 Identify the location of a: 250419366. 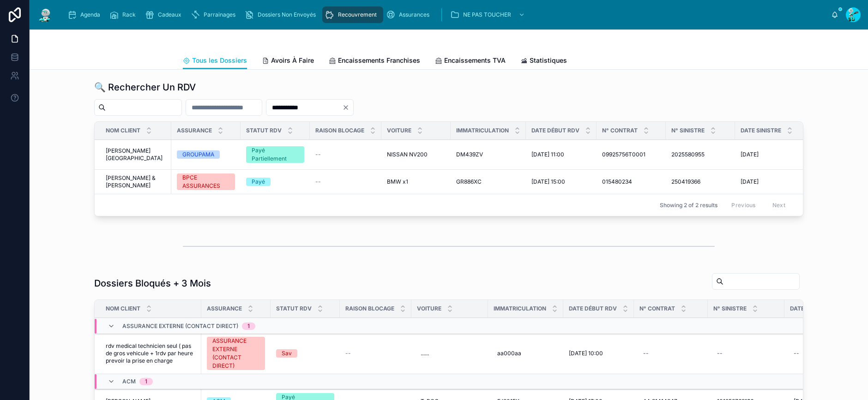
(700, 182).